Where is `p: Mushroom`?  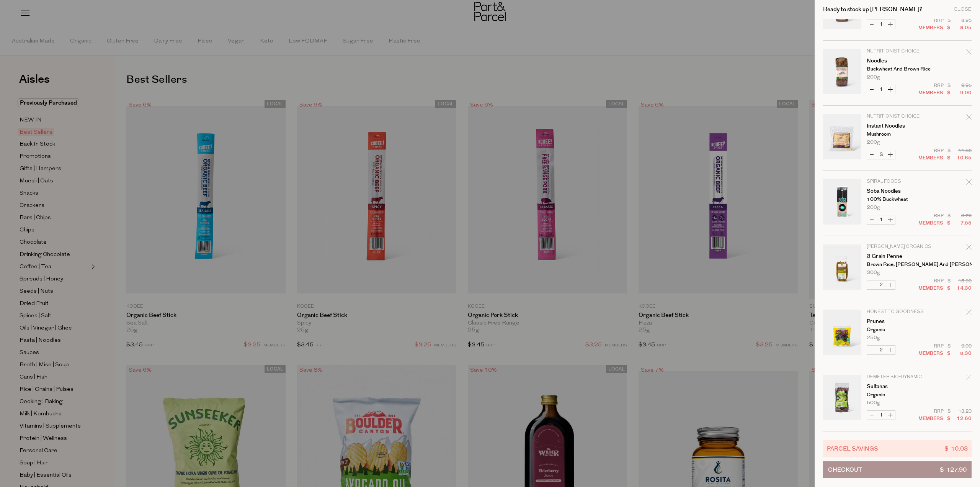
p: Mushroom is located at coordinates (897, 134).